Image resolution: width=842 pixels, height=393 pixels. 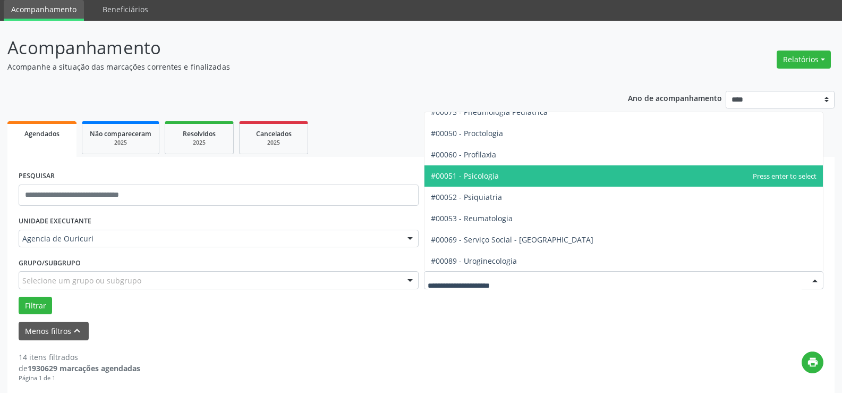 What do you see at coordinates (463, 154) in the screenshot?
I see `span: #00060 - Profilaxia` at bounding box center [463, 154].